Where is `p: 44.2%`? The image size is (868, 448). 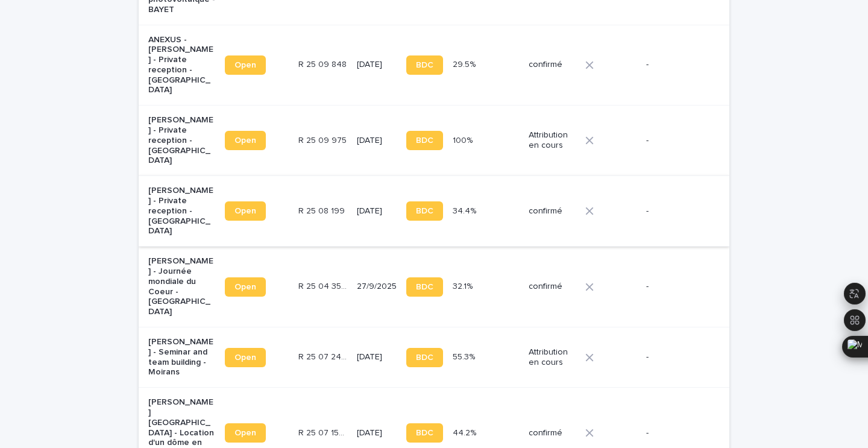
p: 44.2% is located at coordinates (465, 432).